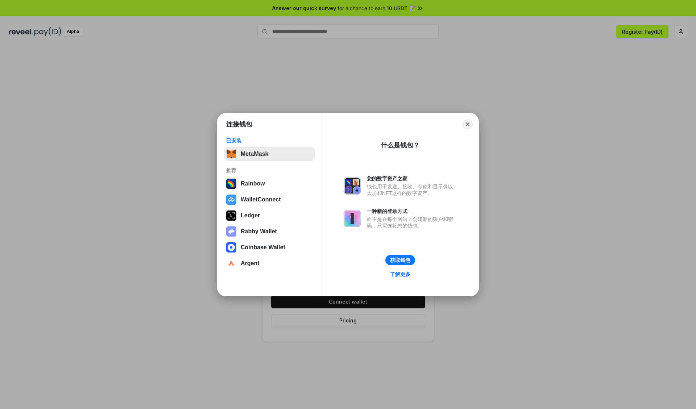 The width and height of the screenshot is (696, 409). What do you see at coordinates (269, 184) in the screenshot?
I see `button: Rainbow` at bounding box center [269, 184].